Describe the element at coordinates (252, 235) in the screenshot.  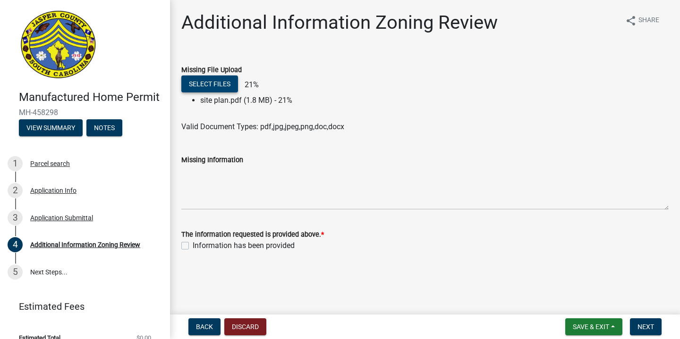
I see `label: The information requested is provided above.` at that location.